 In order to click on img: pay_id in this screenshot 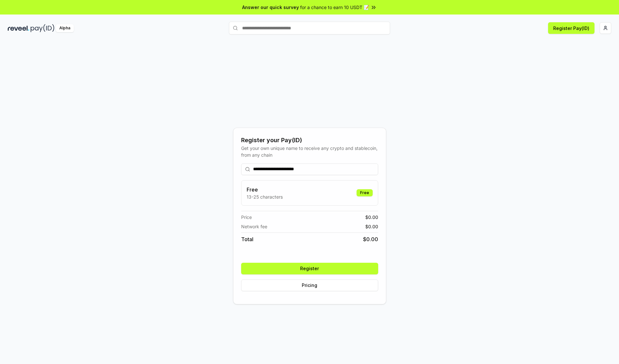, I will do `click(43, 28)`.